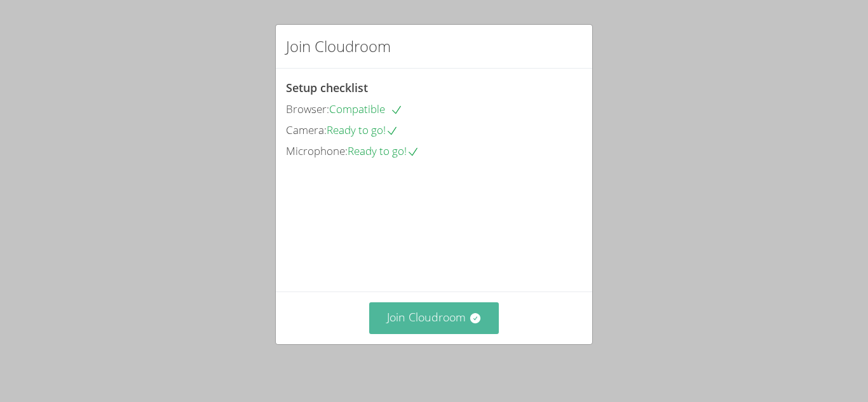 The image size is (868, 402). What do you see at coordinates (434, 317) in the screenshot?
I see `button: Join Cloudroom` at bounding box center [434, 317].